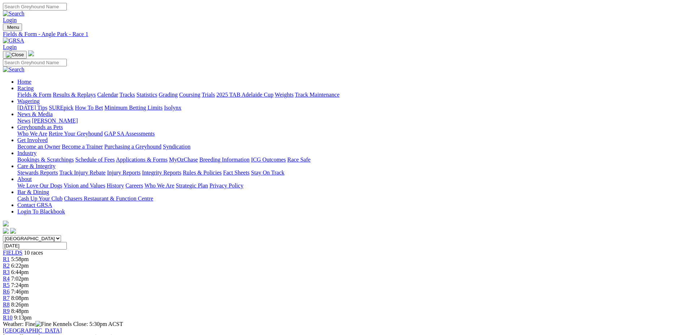  What do you see at coordinates (236, 173) in the screenshot?
I see `a: Fact Sheets` at bounding box center [236, 173].